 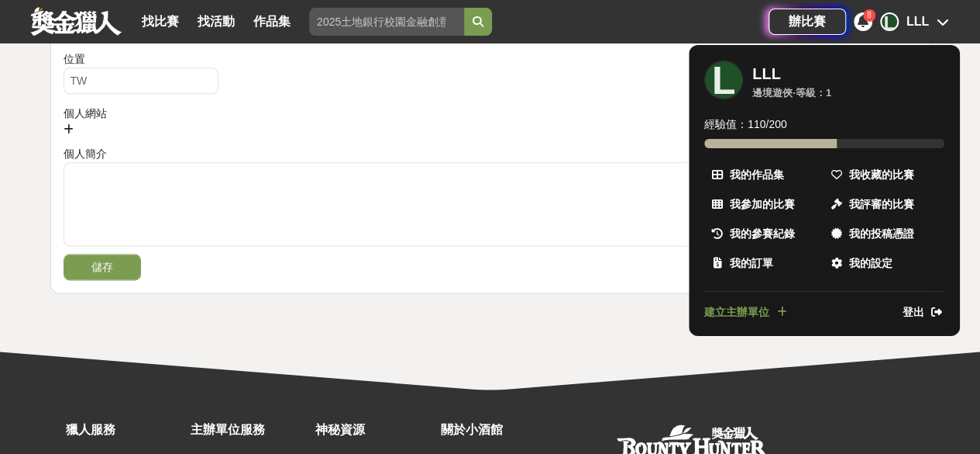 I want to click on span: 建立主辦單位, so click(x=737, y=311).